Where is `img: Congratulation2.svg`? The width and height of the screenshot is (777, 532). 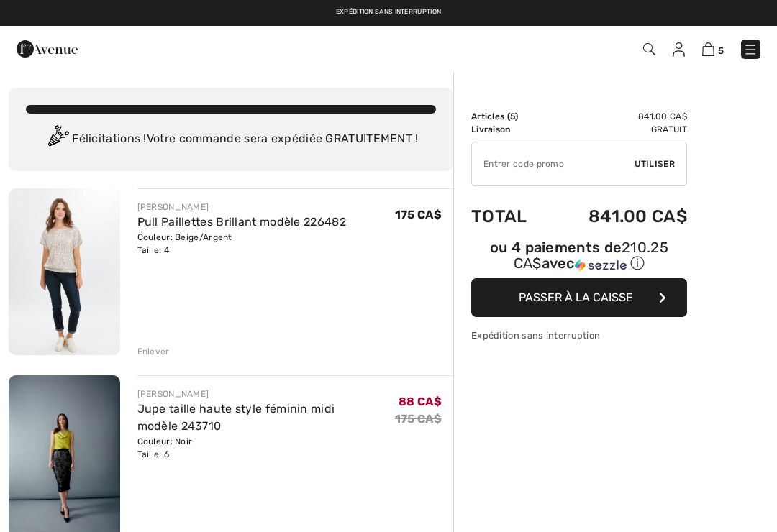
img: Congratulation2.svg is located at coordinates (57, 140).